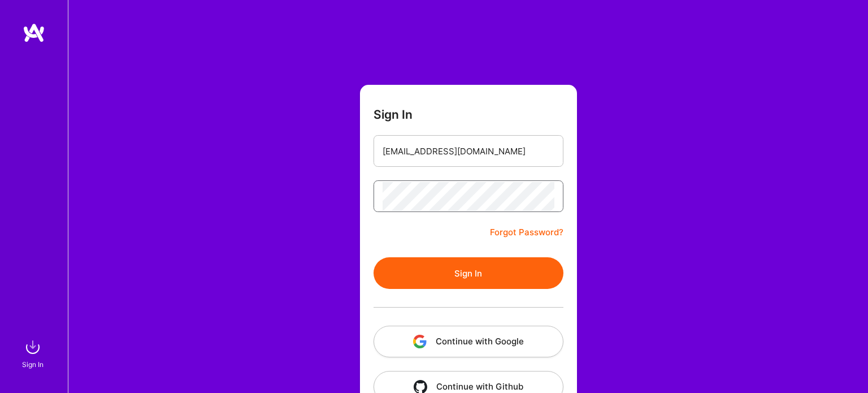 This screenshot has height=393, width=868. I want to click on a: sign inSign In, so click(34, 353).